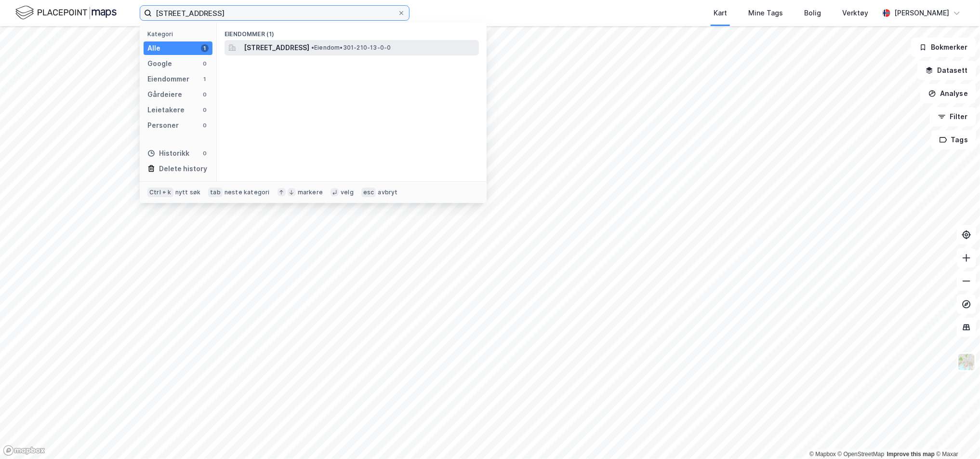  What do you see at coordinates (720, 13) in the screenshot?
I see `div: Kart` at bounding box center [720, 13].